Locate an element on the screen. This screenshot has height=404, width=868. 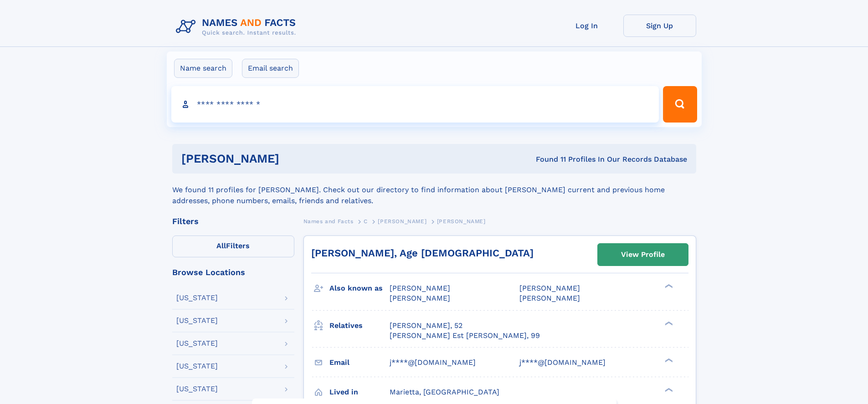
h3: Lived in is located at coordinates (360, 392).